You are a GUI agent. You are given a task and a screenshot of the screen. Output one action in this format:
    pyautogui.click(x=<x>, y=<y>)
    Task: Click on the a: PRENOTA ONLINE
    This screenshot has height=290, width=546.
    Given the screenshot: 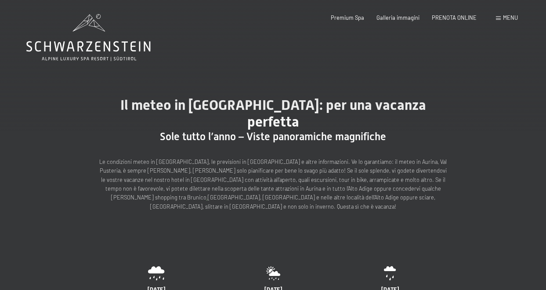 What is the action you would take?
    pyautogui.click(x=454, y=18)
    